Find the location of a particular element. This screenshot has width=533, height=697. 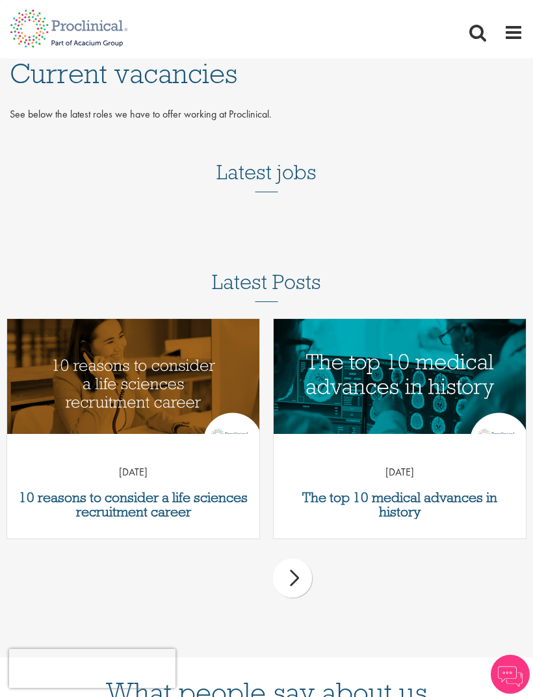

img: Chatbot is located at coordinates (510, 675).